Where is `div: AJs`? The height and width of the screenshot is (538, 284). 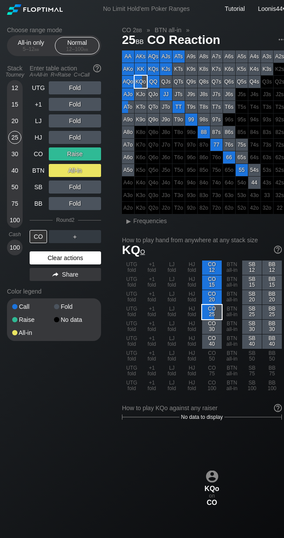 div: AJs is located at coordinates (166, 57).